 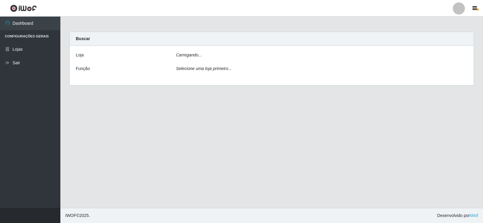 I want to click on span: IWOF, so click(x=71, y=215).